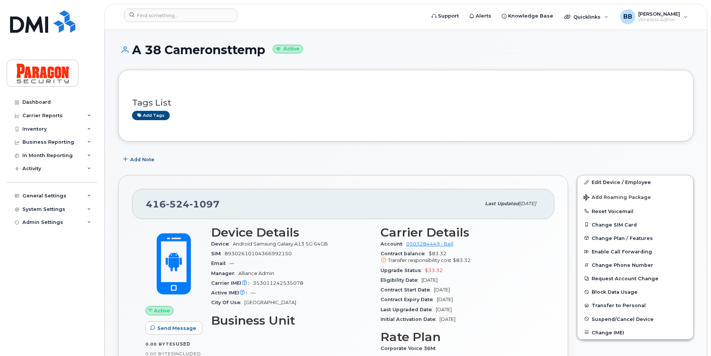 The width and height of the screenshot is (711, 356). I want to click on button: Suspend/Cancel Device, so click(635, 319).